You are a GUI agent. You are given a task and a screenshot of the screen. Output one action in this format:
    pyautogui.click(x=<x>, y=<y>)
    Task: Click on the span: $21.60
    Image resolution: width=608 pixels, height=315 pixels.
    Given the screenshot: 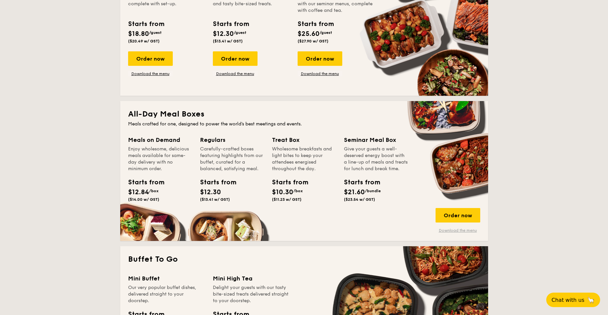 What is the action you would take?
    pyautogui.click(x=355, y=192)
    